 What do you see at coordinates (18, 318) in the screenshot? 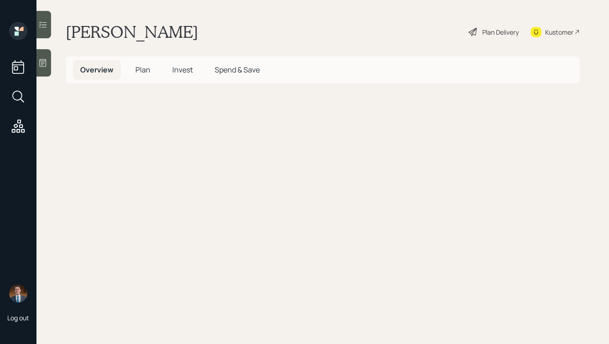
I see `div: Log out` at bounding box center [18, 318].